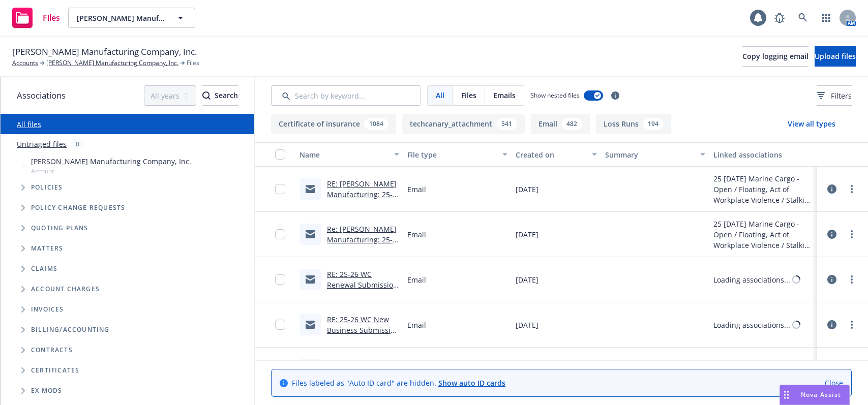 The height and width of the screenshot is (405, 868). What do you see at coordinates (111, 170) in the screenshot?
I see `span: Account` at bounding box center [111, 170].